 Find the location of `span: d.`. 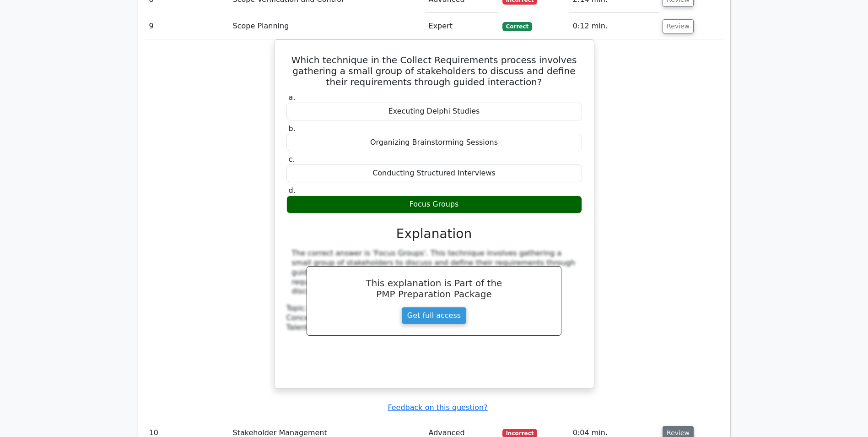

span: d. is located at coordinates (292, 190).